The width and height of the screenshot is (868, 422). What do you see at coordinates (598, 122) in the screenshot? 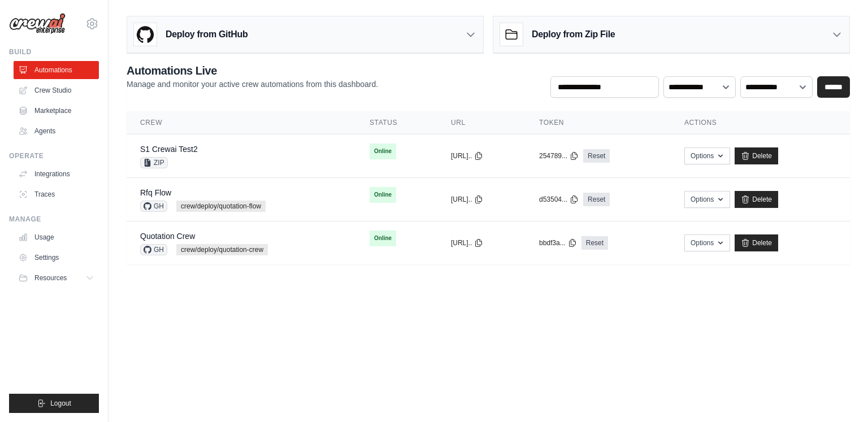
I see `th: Token` at bounding box center [598, 122].